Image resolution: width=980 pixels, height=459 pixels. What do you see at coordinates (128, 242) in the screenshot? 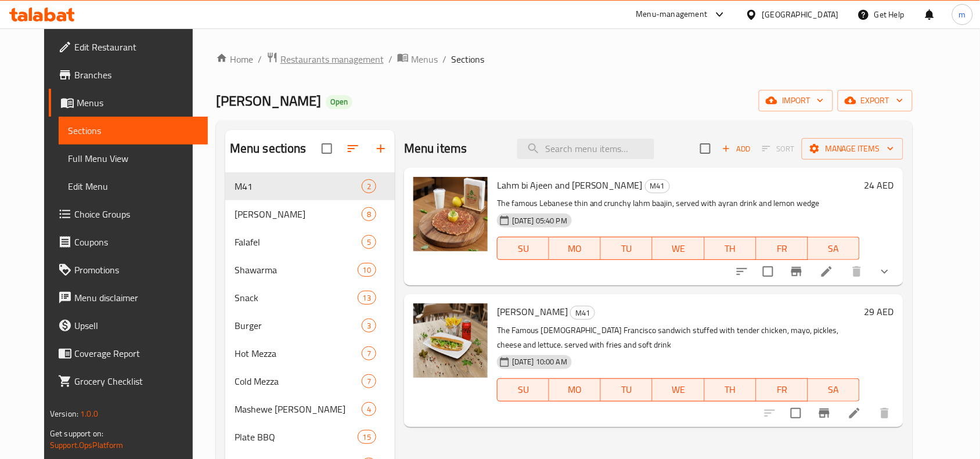
I see `a: Coupons` at bounding box center [128, 242].